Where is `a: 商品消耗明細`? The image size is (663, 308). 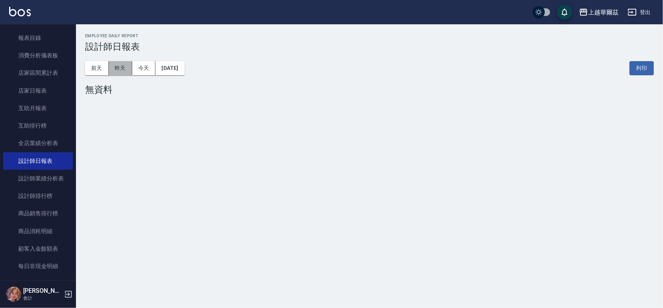
a: 商品消耗明細 is located at coordinates (38, 232).